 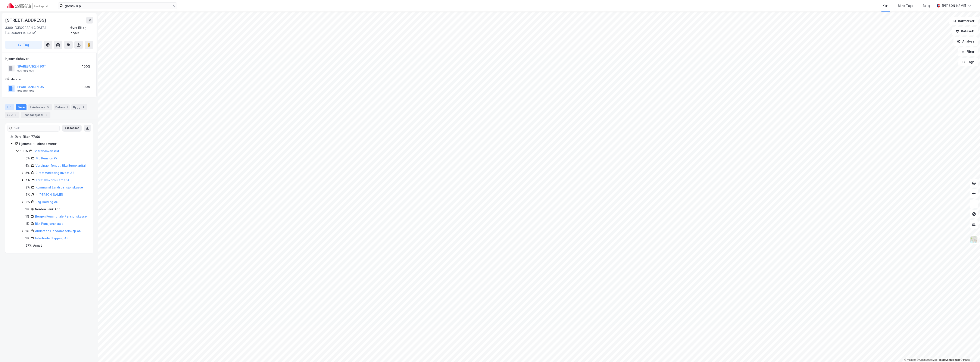 I want to click on button: Analyse, so click(x=966, y=41).